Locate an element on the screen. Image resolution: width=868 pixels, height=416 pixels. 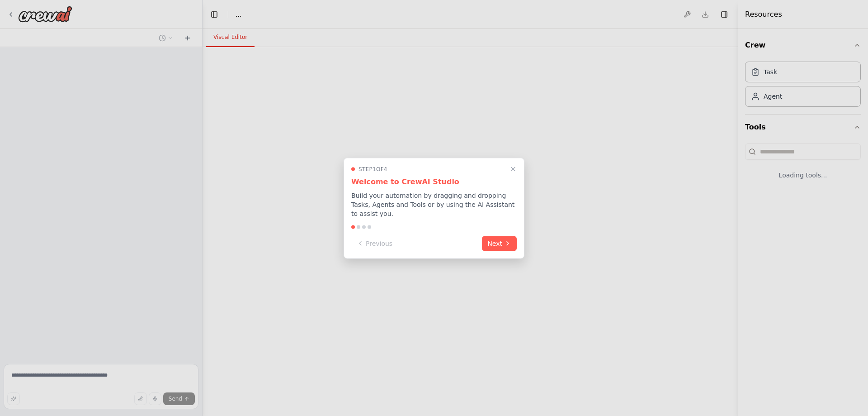
button: Next is located at coordinates (499, 243).